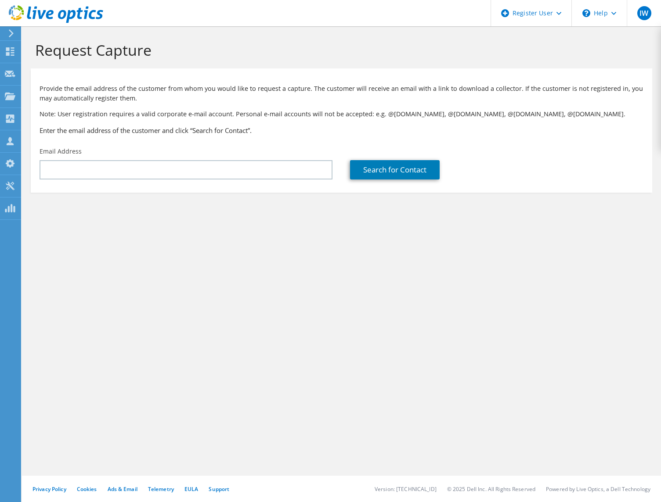 The height and width of the screenshot is (502, 661). I want to click on li: Powered by Live Optics, a Dell Technology, so click(598, 489).